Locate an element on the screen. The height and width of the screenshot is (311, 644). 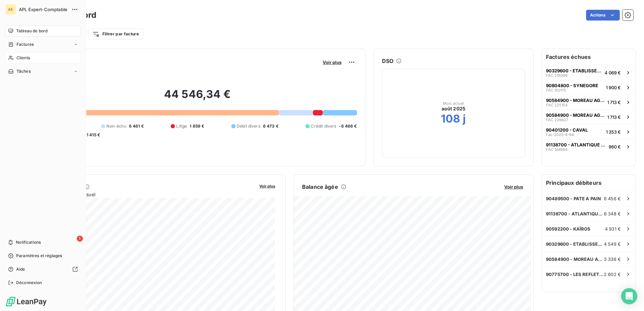
button: Actions is located at coordinates (603, 15).